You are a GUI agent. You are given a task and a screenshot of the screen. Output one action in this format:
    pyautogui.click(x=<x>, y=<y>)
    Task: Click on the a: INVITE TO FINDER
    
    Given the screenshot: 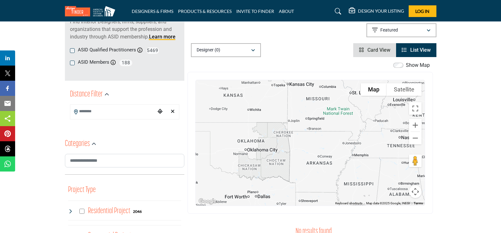 What is the action you would take?
    pyautogui.click(x=255, y=11)
    